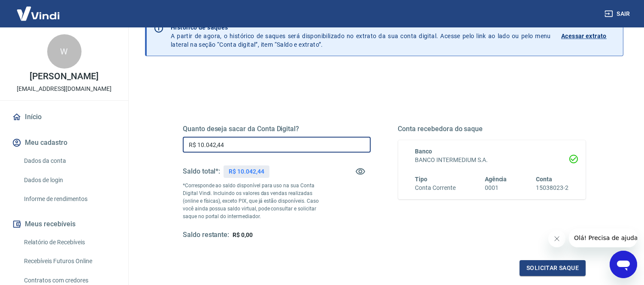 The width and height of the screenshot is (644, 285). What do you see at coordinates (69, 161) in the screenshot?
I see `a: Dados da conta` at bounding box center [69, 161].